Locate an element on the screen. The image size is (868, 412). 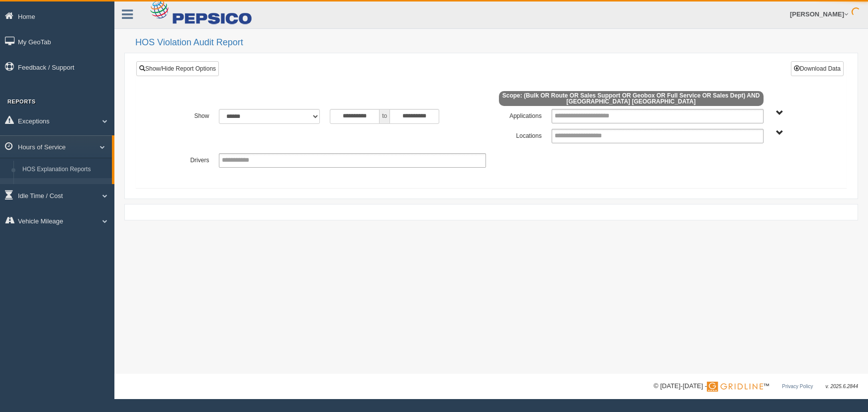
h2: HOS Violation Audit Report is located at coordinates (497, 43).